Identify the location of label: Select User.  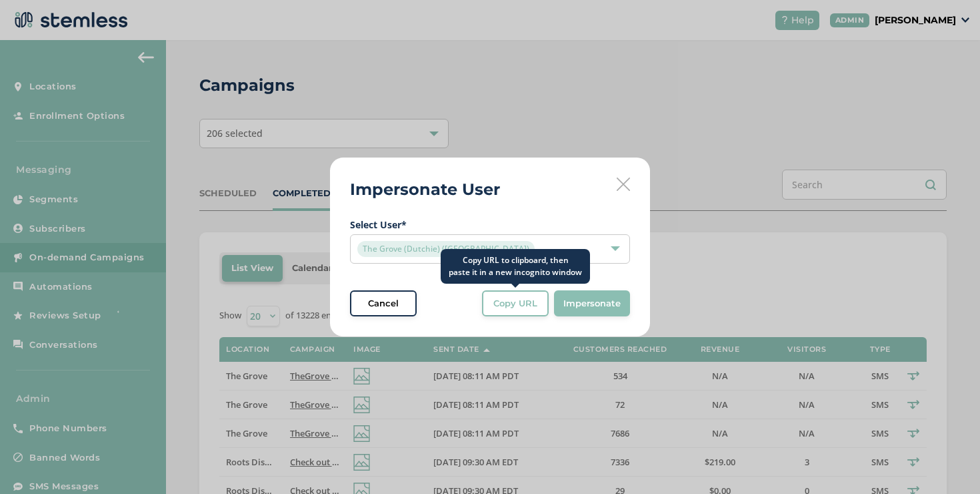
(490, 224).